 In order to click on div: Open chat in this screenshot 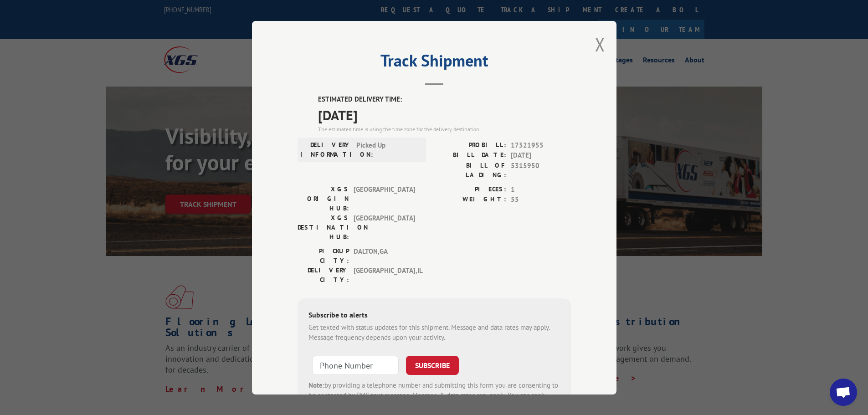, I will do `click(843, 392)`.